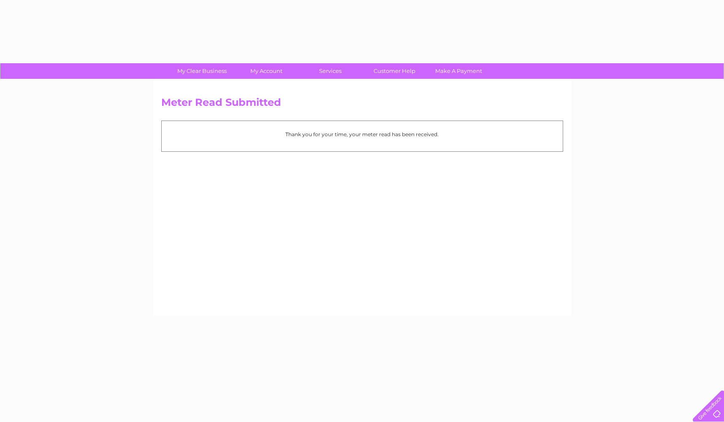  I want to click on a: My Clear Business, so click(202, 71).